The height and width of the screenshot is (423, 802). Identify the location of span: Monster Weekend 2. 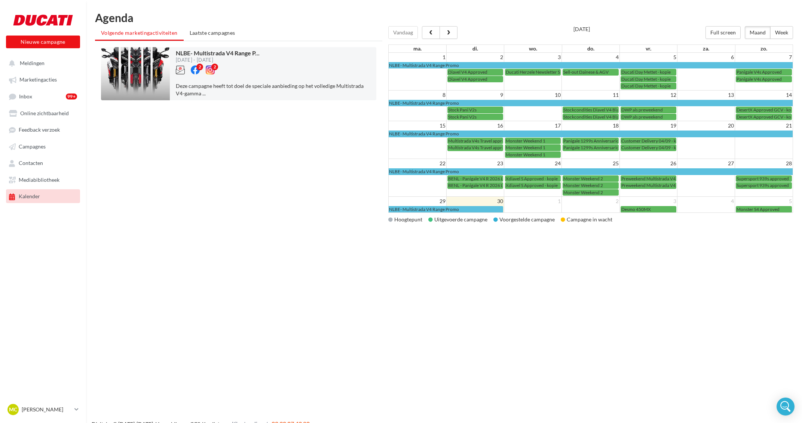
(583, 178).